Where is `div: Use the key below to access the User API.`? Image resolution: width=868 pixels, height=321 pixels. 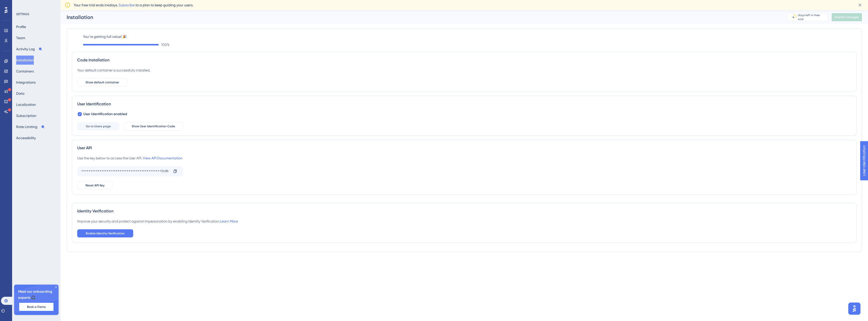 div: Use the key below to access the User API. is located at coordinates (130, 158).